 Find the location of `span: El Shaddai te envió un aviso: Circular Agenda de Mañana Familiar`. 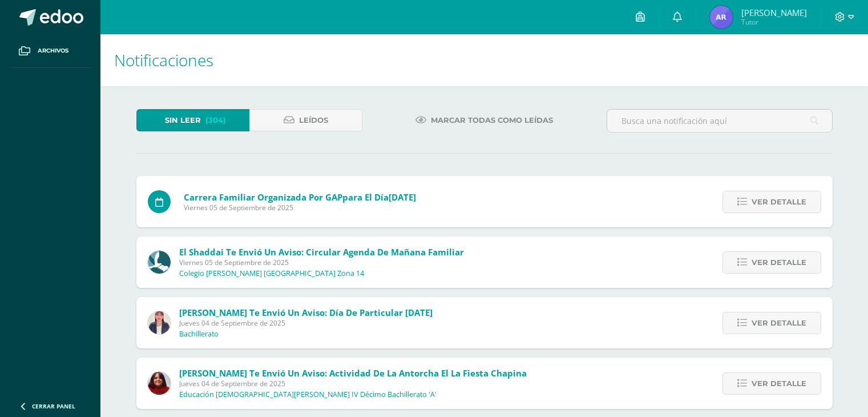

span: El Shaddai te envió un aviso: Circular Agenda de Mañana Familiar is located at coordinates (321, 252).